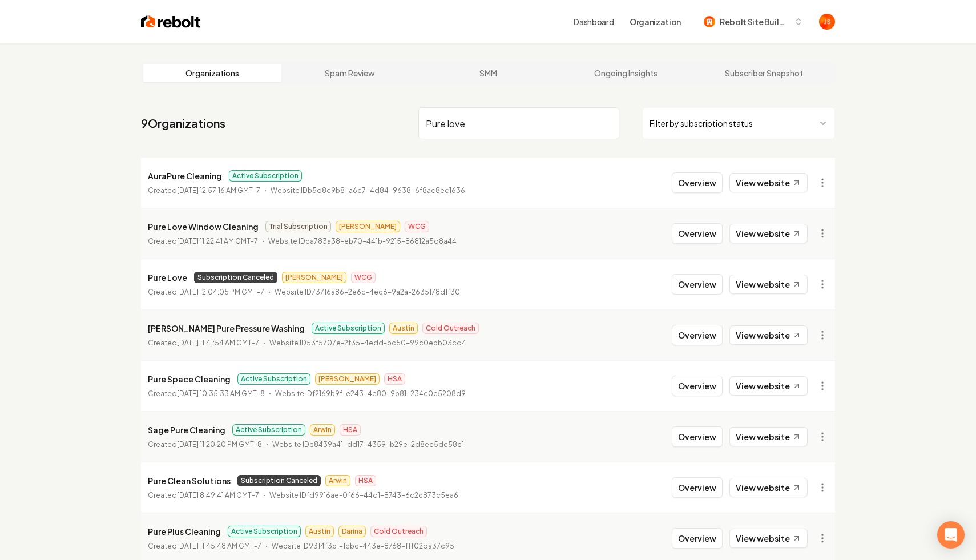  What do you see at coordinates (189, 480) in the screenshot?
I see `p: Pure Clean Solutions` at bounding box center [189, 480].